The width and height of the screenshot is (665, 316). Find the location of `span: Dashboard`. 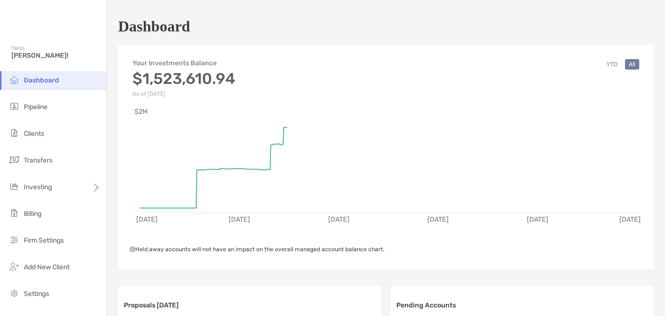

span: Dashboard is located at coordinates (41, 80).